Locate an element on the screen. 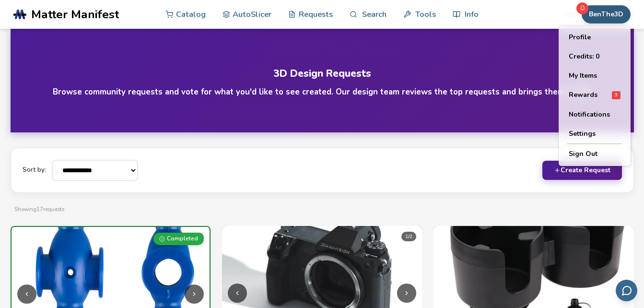 The width and height of the screenshot is (644, 308). label: Sort by: is located at coordinates (34, 170).